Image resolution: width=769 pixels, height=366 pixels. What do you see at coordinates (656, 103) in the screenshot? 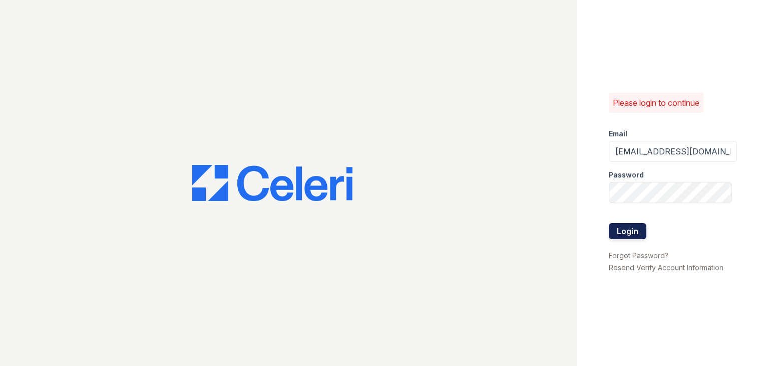
I see `p: Please login to continue` at bounding box center [656, 103].